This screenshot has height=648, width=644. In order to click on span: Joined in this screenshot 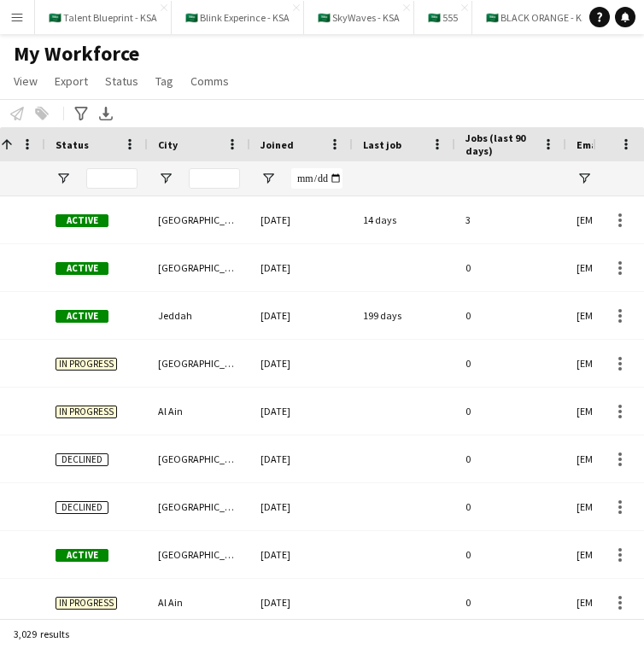, I will do `click(276, 144)`.